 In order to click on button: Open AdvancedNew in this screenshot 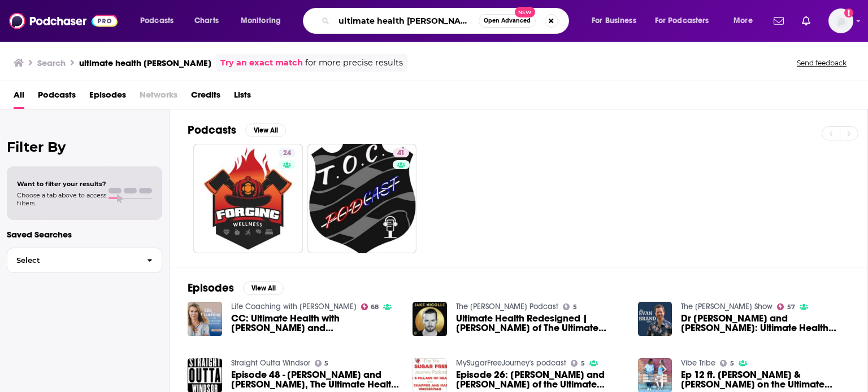, I will do `click(507, 21)`.